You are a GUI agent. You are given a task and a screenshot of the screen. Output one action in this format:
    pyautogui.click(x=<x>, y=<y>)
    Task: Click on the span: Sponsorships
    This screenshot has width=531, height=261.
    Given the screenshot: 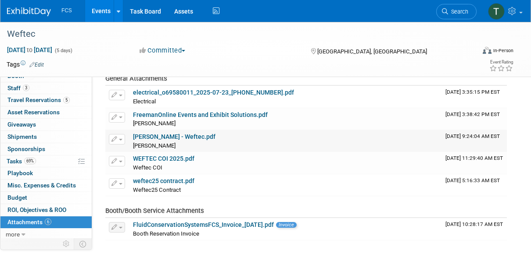 What is the action you would take?
    pyautogui.click(x=26, y=149)
    